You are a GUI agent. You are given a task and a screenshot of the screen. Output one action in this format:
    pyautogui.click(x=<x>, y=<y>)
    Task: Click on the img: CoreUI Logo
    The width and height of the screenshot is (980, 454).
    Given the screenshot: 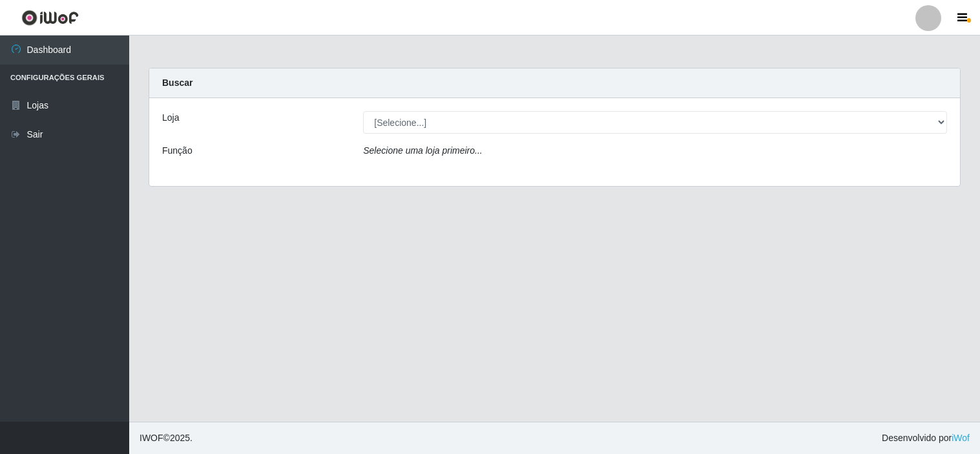 What is the action you would take?
    pyautogui.click(x=50, y=17)
    